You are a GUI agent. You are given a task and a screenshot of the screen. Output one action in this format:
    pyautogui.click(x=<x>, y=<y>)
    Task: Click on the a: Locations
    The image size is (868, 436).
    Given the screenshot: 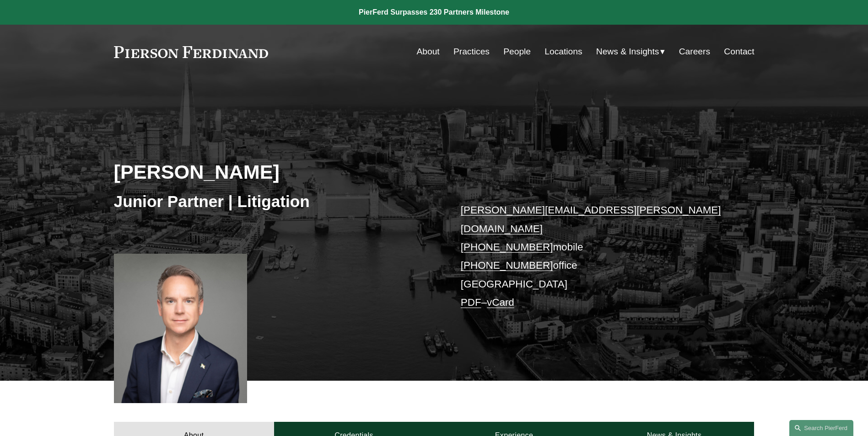 What is the action you would take?
    pyautogui.click(x=563, y=52)
    